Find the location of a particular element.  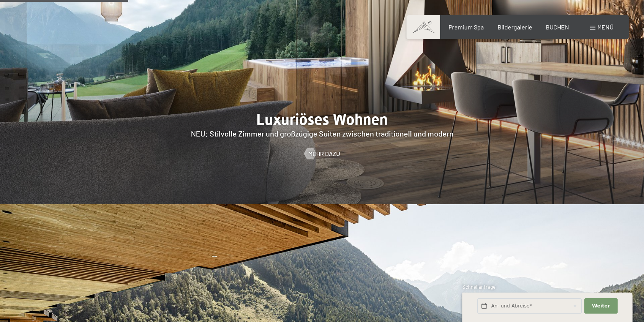

a: Premium Spa is located at coordinates (466, 27).